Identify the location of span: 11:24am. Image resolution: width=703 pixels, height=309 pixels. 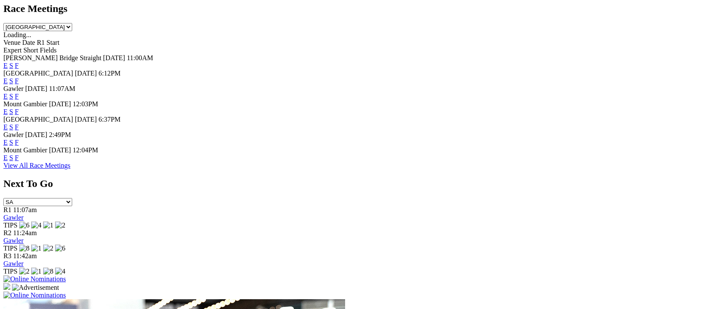
(25, 233).